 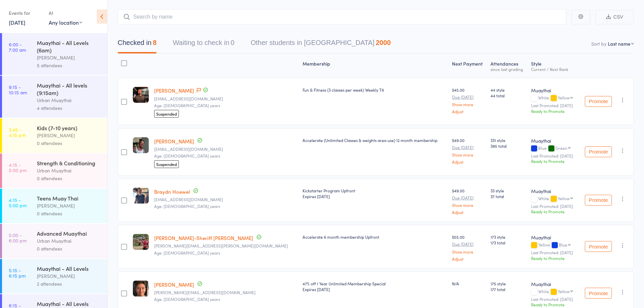 What do you see at coordinates (507, 66) in the screenshot?
I see `div: Atten­dances` at bounding box center [507, 66].